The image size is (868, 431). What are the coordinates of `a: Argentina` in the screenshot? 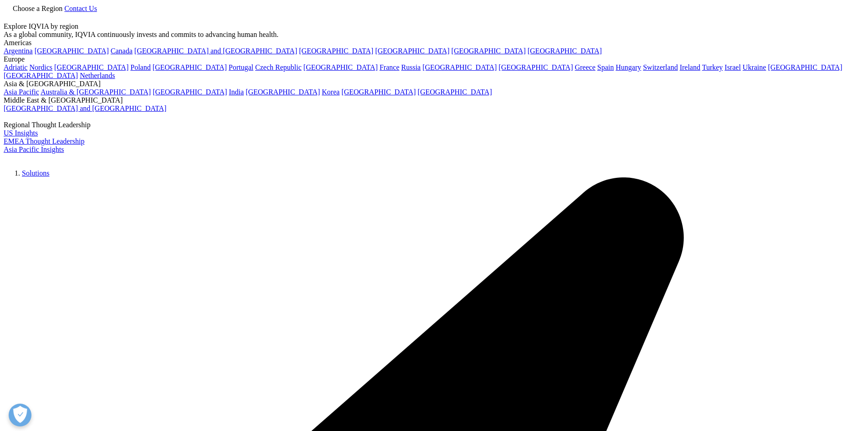 It's located at (18, 51).